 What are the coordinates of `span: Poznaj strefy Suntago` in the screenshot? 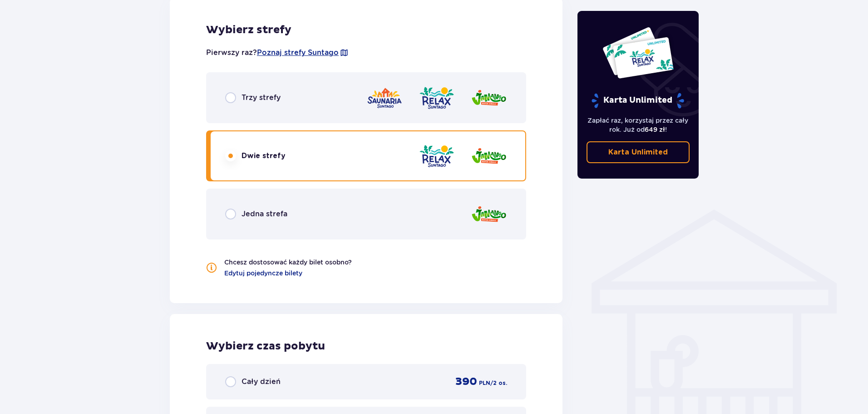 It's located at (298, 53).